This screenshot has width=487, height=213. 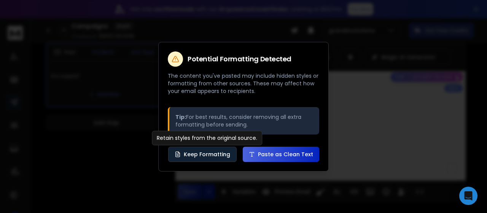 I want to click on p: For best results, consider removing all extra formatting before sending., so click(x=244, y=121).